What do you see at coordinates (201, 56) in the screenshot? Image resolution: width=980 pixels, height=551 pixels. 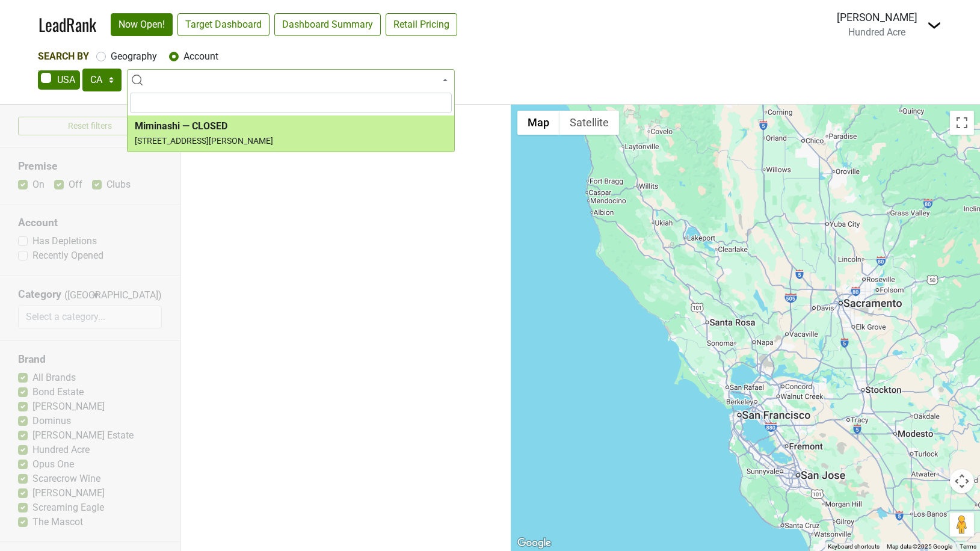 I see `label: Account` at bounding box center [201, 56].